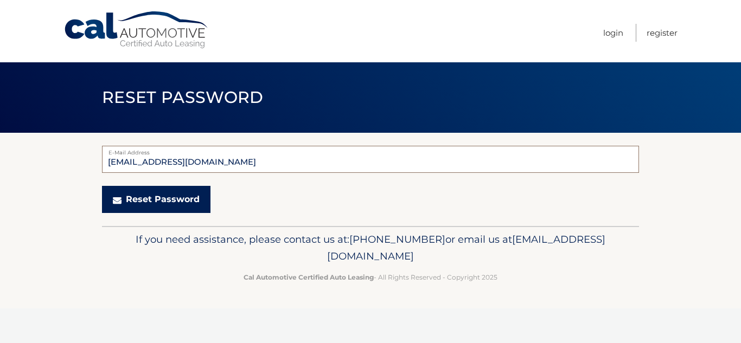  Describe the element at coordinates (182, 97) in the screenshot. I see `span: Reset Password` at that location.